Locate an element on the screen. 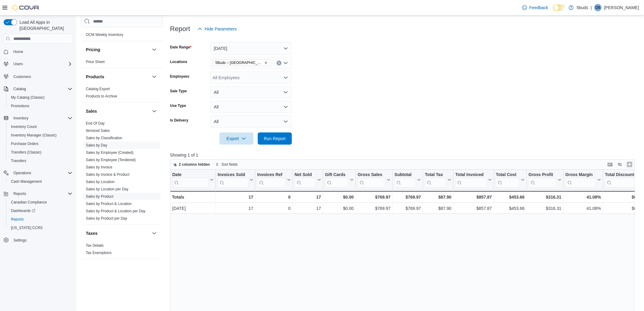  span: Settings is located at coordinates (42, 240).